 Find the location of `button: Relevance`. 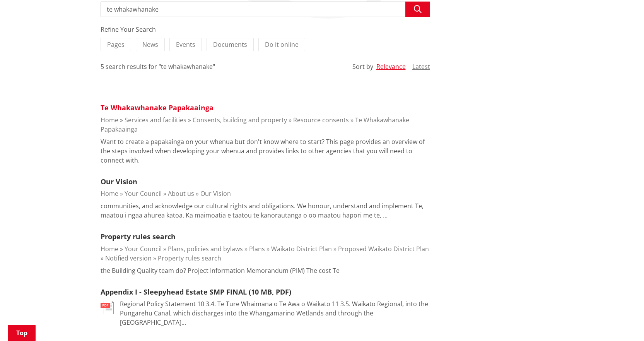

button: Relevance is located at coordinates (391, 67).